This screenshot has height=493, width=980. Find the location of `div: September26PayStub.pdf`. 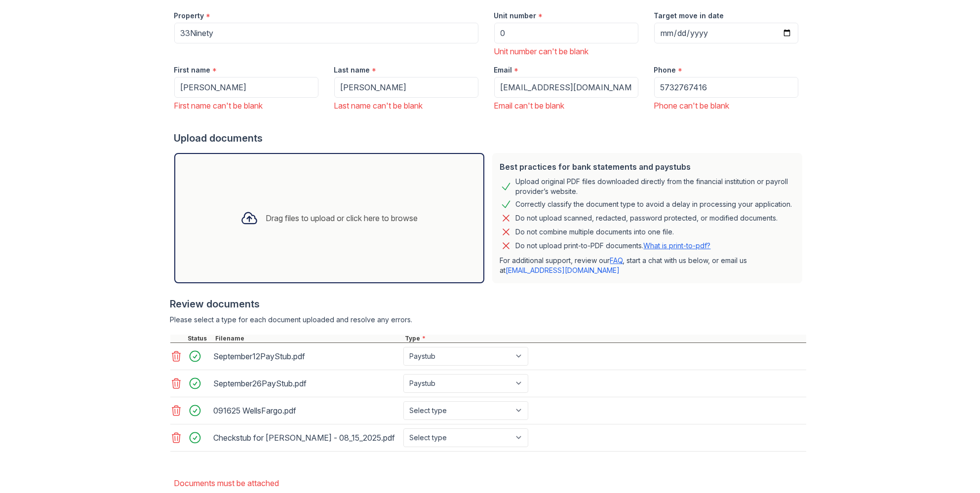

div: September26PayStub.pdf is located at coordinates (306, 383).